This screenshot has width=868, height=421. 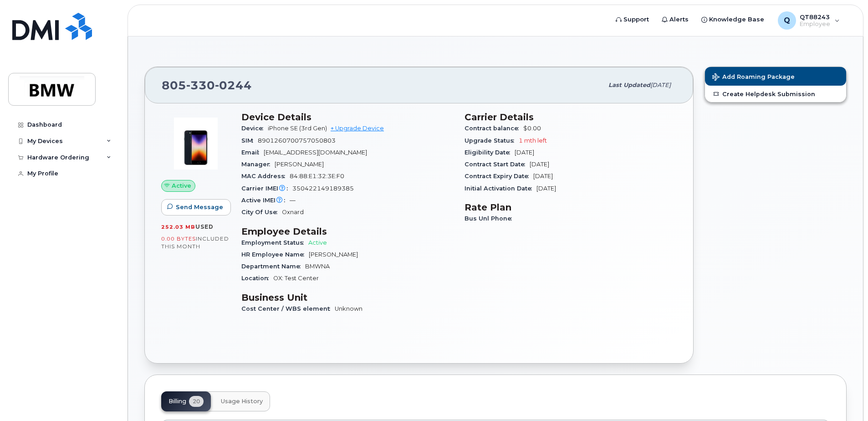 I want to click on span: Email, so click(x=252, y=152).